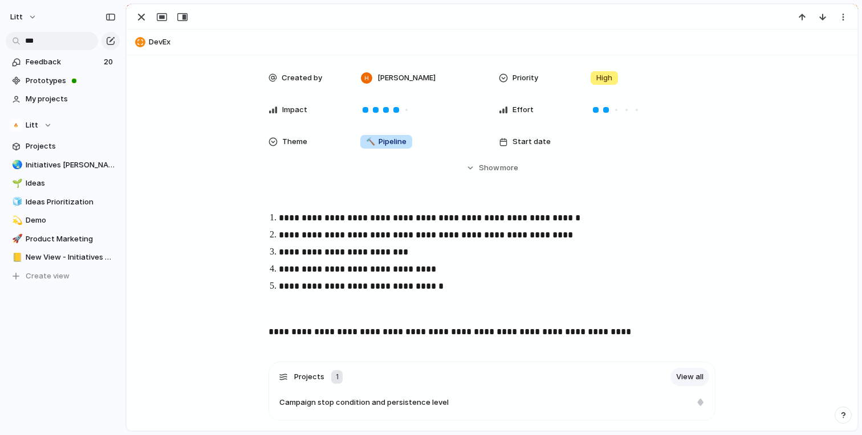 This screenshot has height=435, width=862. I want to click on a: Projects, so click(63, 146).